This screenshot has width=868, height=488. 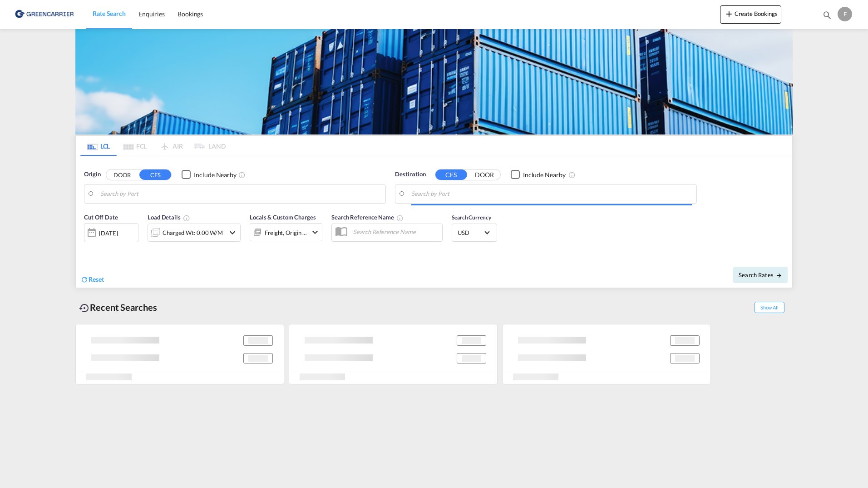 I want to click on span: Reset, so click(x=96, y=279).